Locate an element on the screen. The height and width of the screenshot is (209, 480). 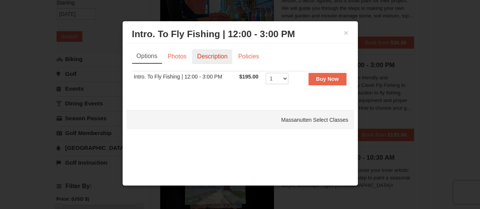
div: Massanutten Select Classes is located at coordinates (240, 120).